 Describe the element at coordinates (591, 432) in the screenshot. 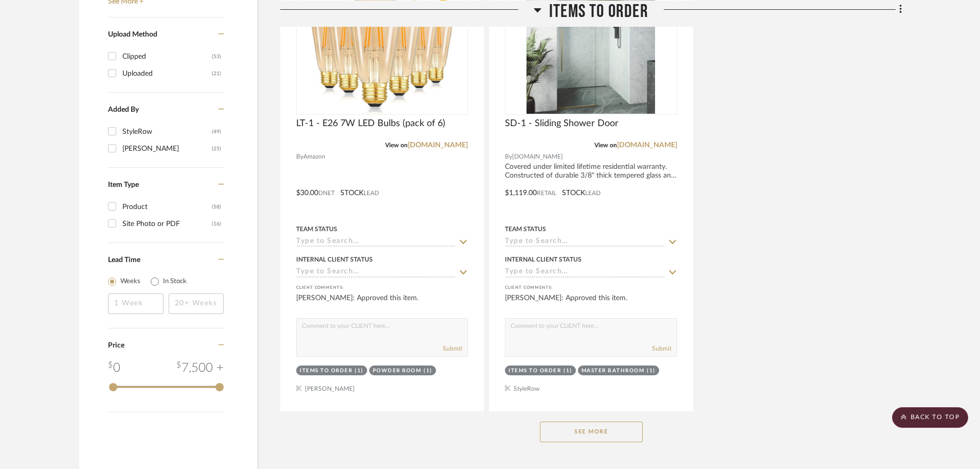

I see `button: See More` at that location.